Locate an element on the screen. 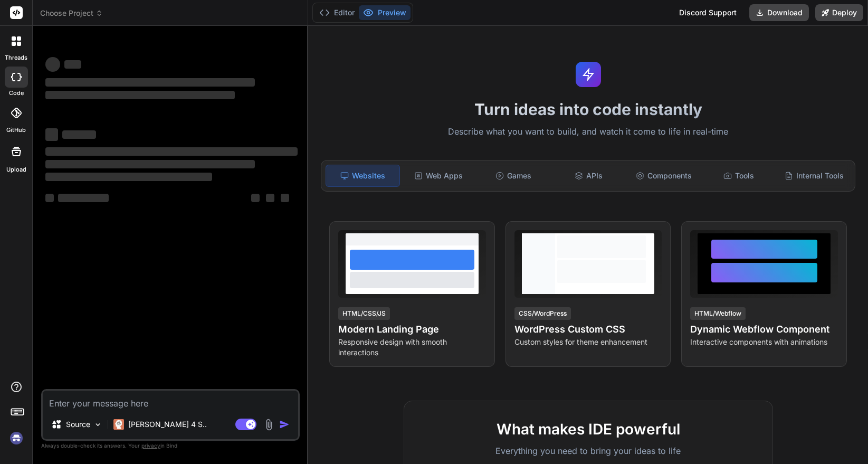 The height and width of the screenshot is (464, 868). div: Websites is located at coordinates (362, 176).